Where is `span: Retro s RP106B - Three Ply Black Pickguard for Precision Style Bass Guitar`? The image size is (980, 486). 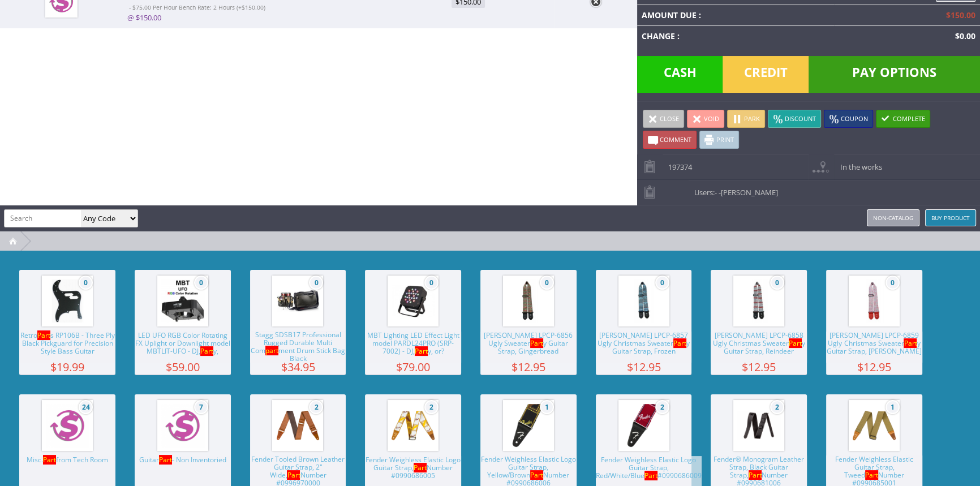 span: Retro s RP106B - Three Ply Black Pickguard for Precision Style Bass Guitar is located at coordinates (67, 346).